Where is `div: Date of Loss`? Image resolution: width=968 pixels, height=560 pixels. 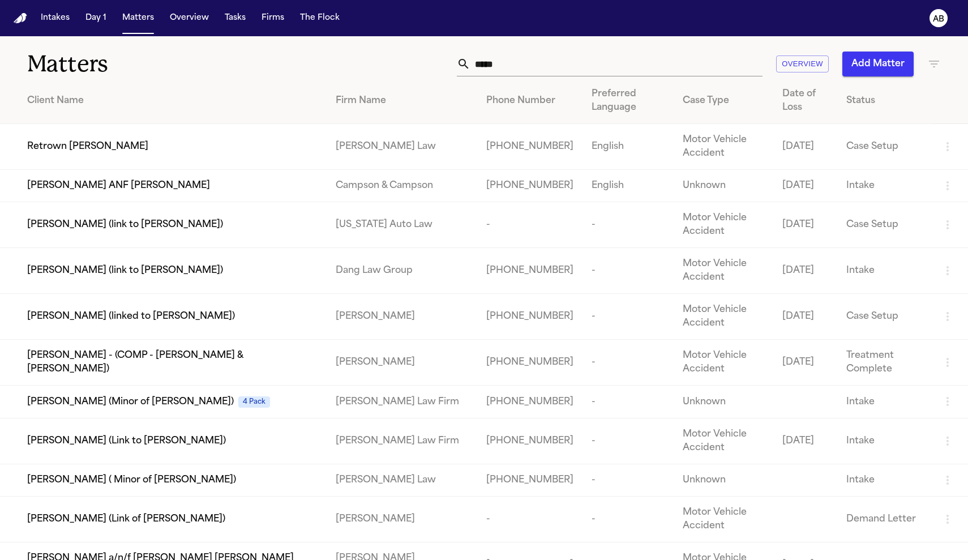 div: Date of Loss is located at coordinates (805, 101).